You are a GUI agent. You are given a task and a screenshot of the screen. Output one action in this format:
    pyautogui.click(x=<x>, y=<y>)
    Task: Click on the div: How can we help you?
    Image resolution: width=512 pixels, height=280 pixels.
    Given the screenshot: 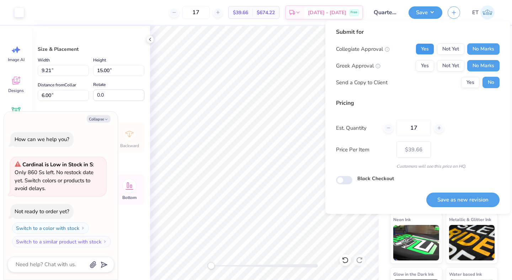 What is the action you would take?
    pyautogui.click(x=42, y=139)
    